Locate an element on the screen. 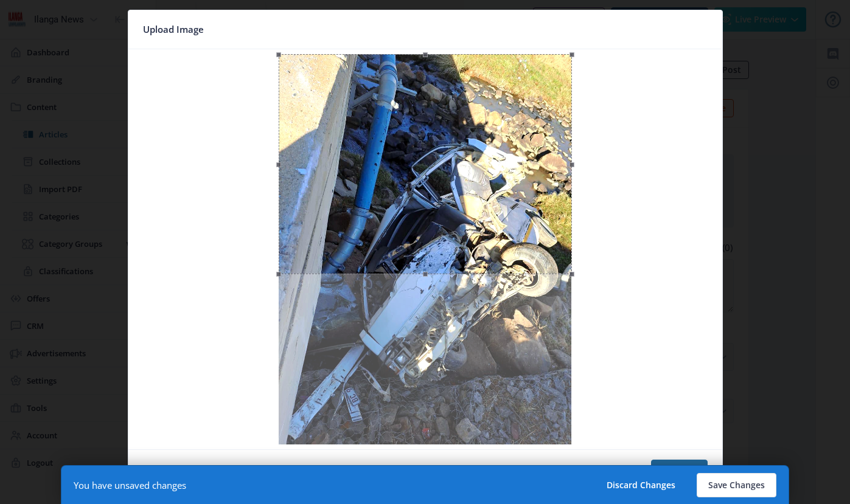  span: Upload Image is located at coordinates (173, 29).